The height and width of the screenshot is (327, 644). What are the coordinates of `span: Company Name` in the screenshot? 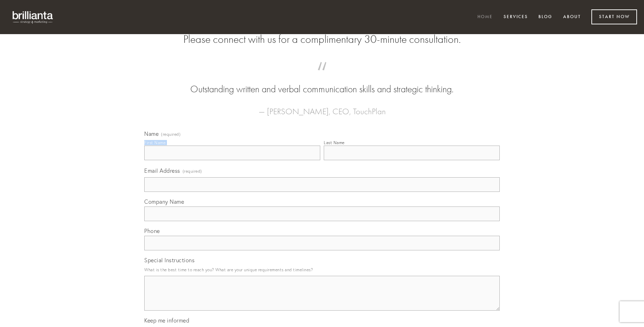 It's located at (164, 202).